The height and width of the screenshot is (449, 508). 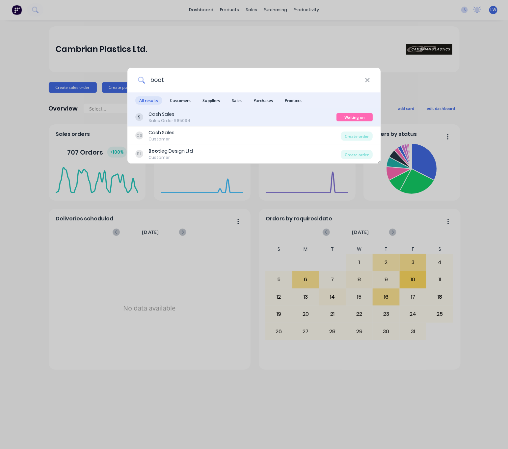 I want to click on div: CS, so click(x=139, y=136).